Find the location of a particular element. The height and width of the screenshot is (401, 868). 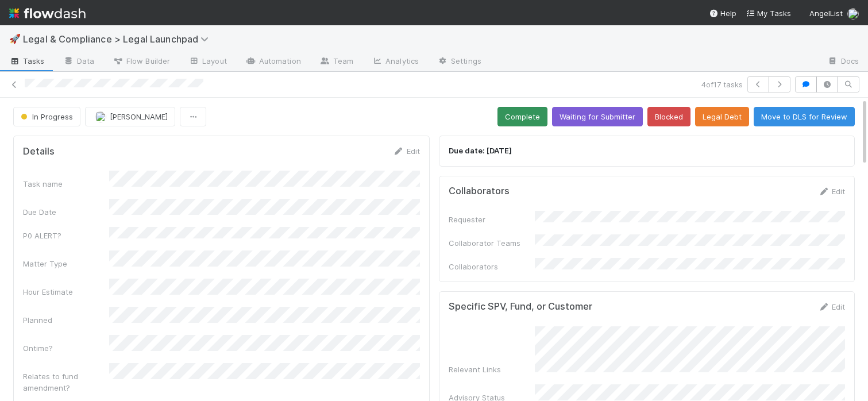

span: In Progress is located at coordinates (45, 117).